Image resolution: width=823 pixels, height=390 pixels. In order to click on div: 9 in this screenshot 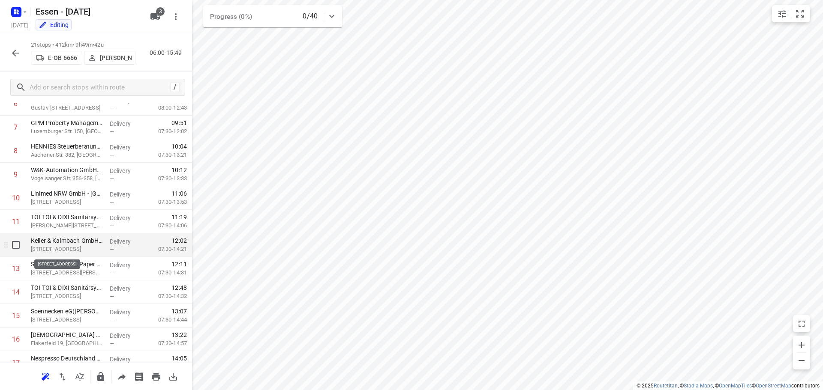, I will do `click(15, 174)`.